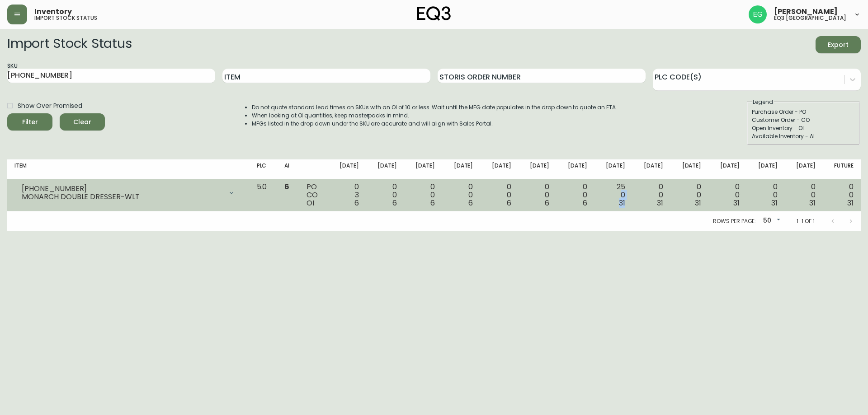 This screenshot has height=415, width=868. What do you see at coordinates (838, 45) in the screenshot?
I see `span: Export` at bounding box center [838, 45].